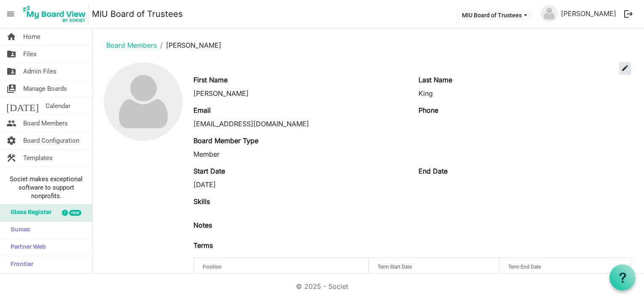 The height and width of the screenshot is (299, 644). I want to click on label: Skills, so click(201, 202).